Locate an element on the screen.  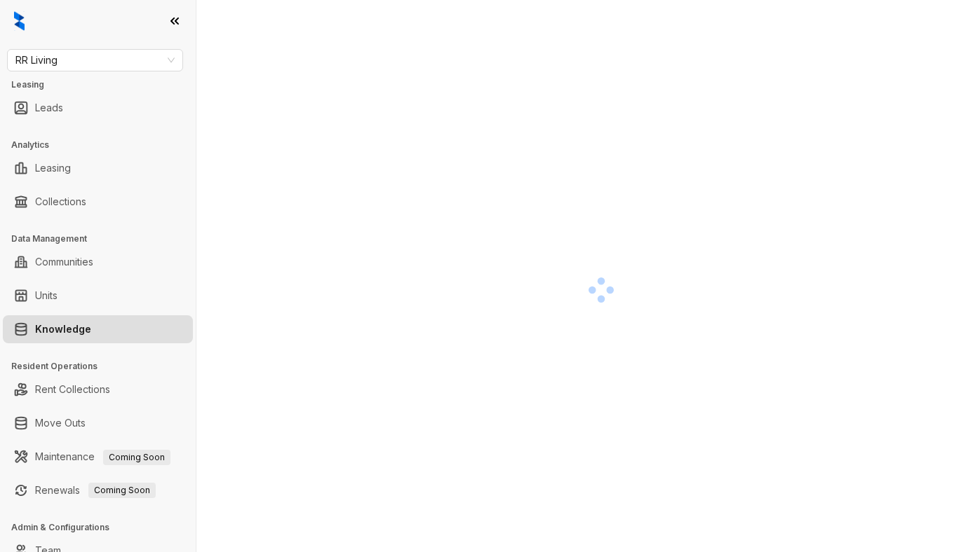
a: RenewalsComing Soon is located at coordinates (96, 491).